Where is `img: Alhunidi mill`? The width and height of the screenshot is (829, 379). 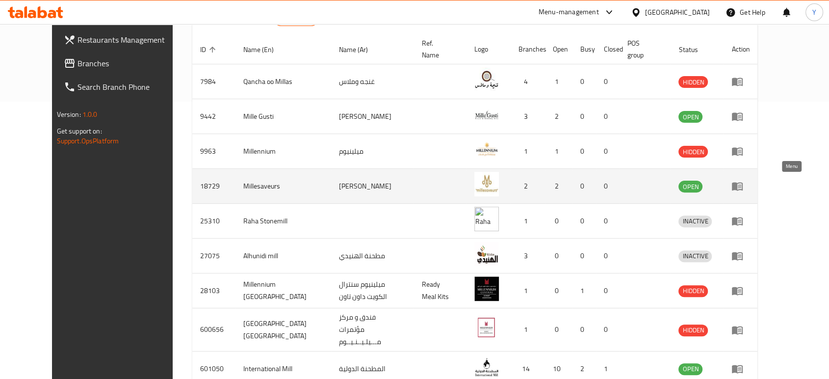
img: Alhunidi mill is located at coordinates (487, 254).